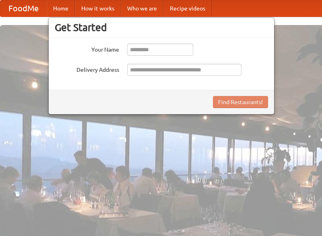 The width and height of the screenshot is (322, 236). Describe the element at coordinates (87, 48) in the screenshot. I see `label: Your Name` at that location.